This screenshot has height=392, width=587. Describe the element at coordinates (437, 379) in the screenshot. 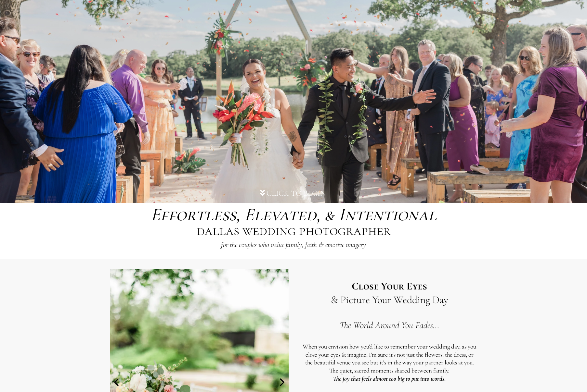

I see `em: words` at that location.